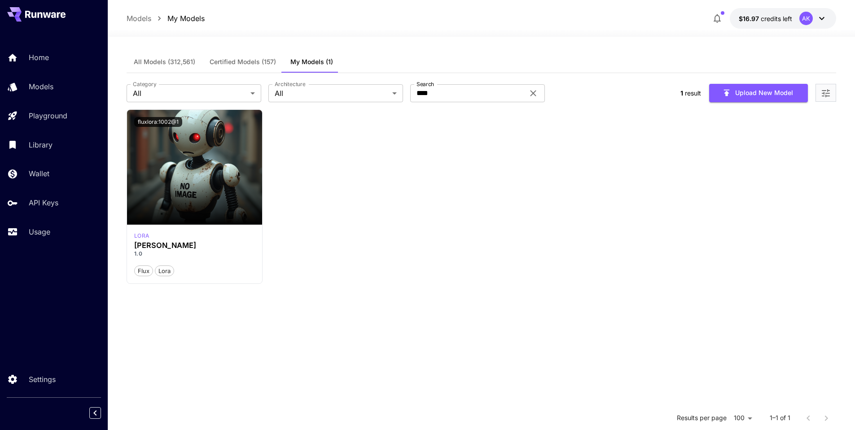 This screenshot has height=430, width=855. Describe the element at coordinates (48, 116) in the screenshot. I see `p: Playground` at that location.